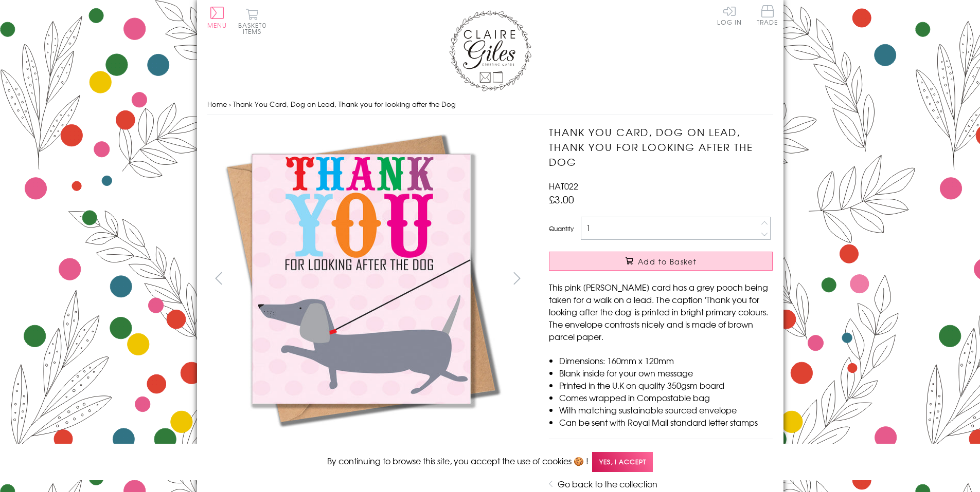 This screenshot has height=492, width=980. Describe the element at coordinates (767, 16) in the screenshot. I see `a: Trade` at that location.